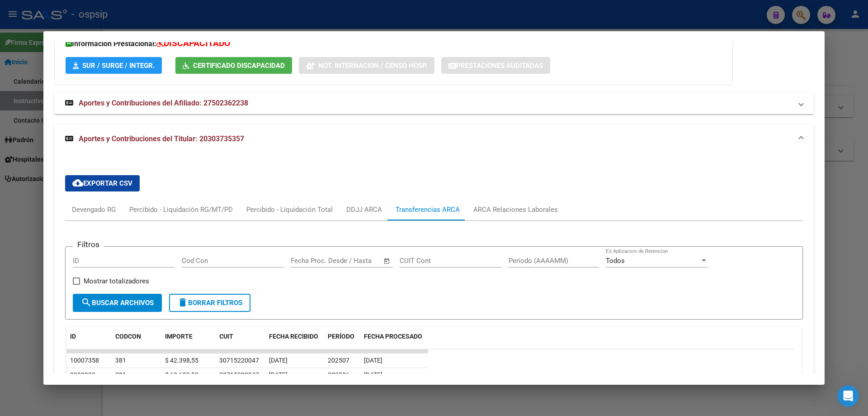 This screenshot has height=416, width=868. I want to click on button: Borrar Filtros, so click(210, 303).